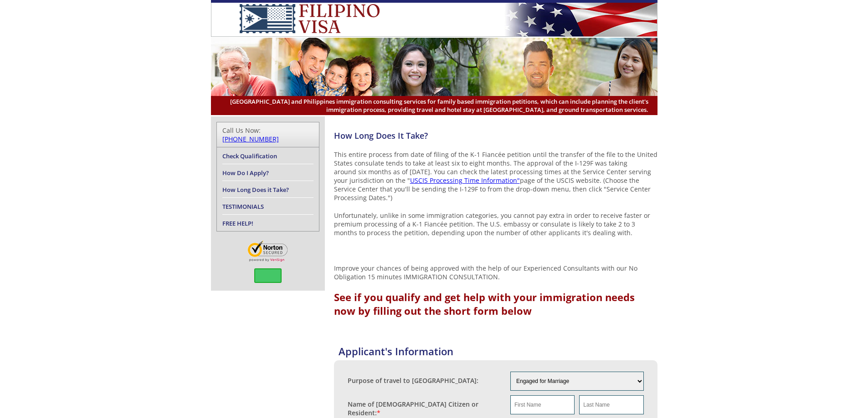 This screenshot has height=418, width=868. What do you see at coordinates (256, 190) in the screenshot?
I see `a: How Long Does it Take?` at bounding box center [256, 190].